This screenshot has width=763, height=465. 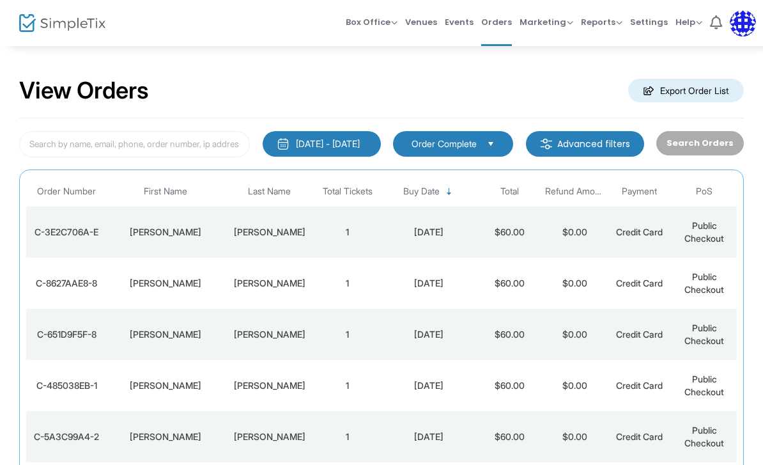 I want to click on div: KAY, so click(x=166, y=437).